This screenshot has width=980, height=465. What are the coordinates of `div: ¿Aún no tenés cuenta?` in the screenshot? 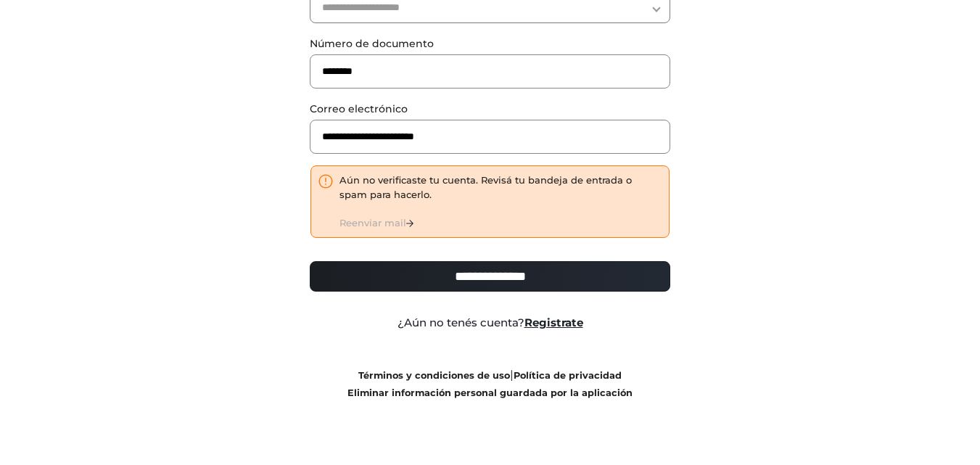 It's located at (490, 323).